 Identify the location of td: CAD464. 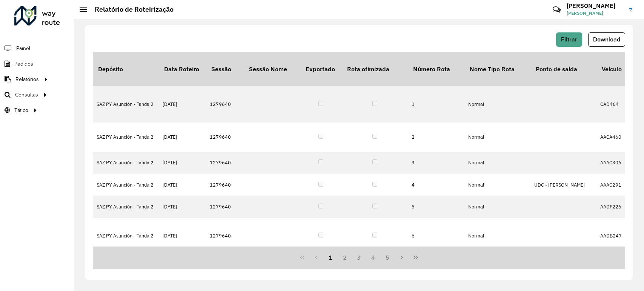
(615, 104).